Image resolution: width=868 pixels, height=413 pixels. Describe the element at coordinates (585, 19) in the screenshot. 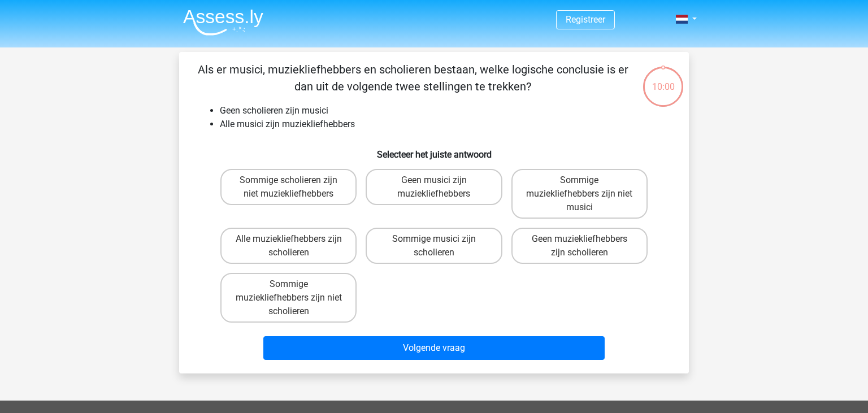

I see `a: Registreer` at that location.